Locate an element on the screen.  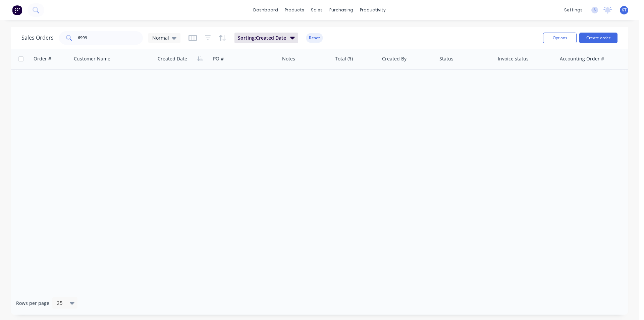
input: Search... is located at coordinates (110, 38).